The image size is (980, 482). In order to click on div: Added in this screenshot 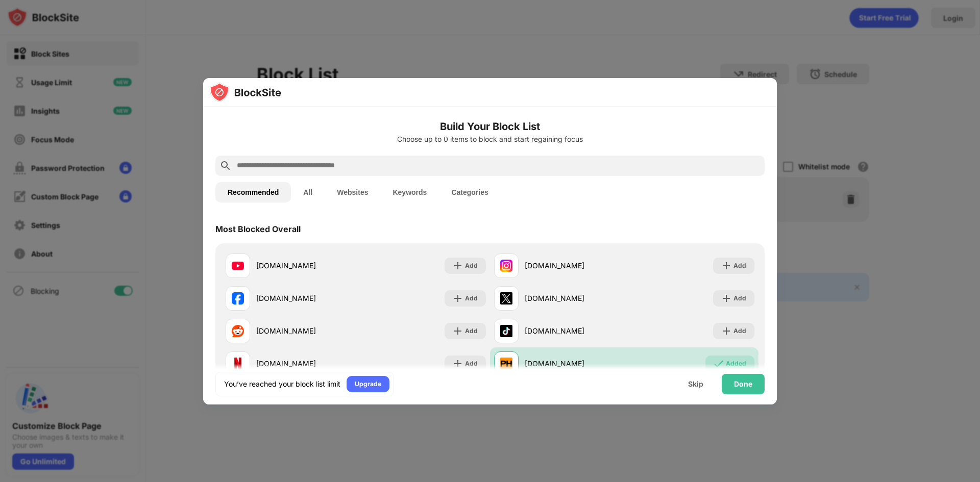, I will do `click(736, 364)`.